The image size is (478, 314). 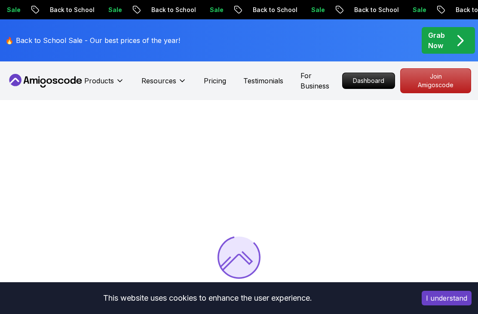 What do you see at coordinates (368, 81) in the screenshot?
I see `a: Dashboard` at bounding box center [368, 81].